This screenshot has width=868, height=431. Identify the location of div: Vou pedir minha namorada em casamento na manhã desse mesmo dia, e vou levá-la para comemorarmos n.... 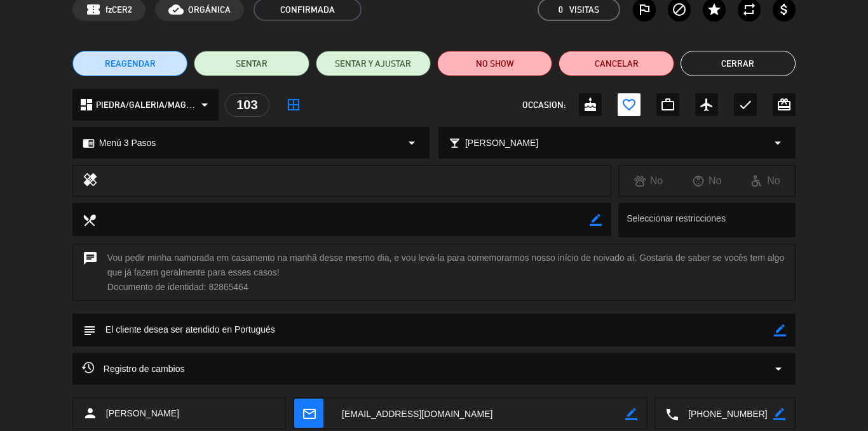
(434, 272).